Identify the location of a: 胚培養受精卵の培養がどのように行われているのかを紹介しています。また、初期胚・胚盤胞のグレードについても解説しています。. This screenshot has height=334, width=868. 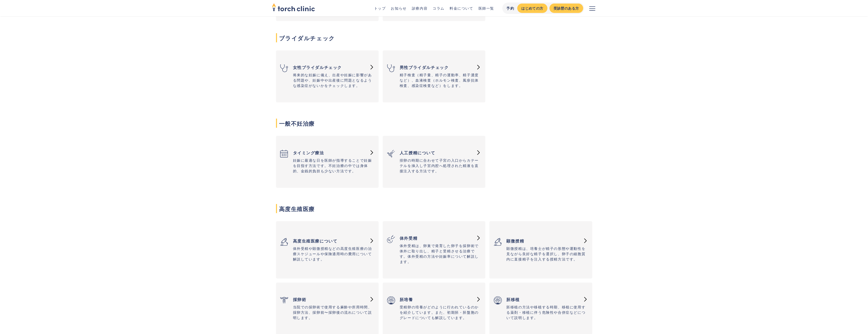
(434, 309).